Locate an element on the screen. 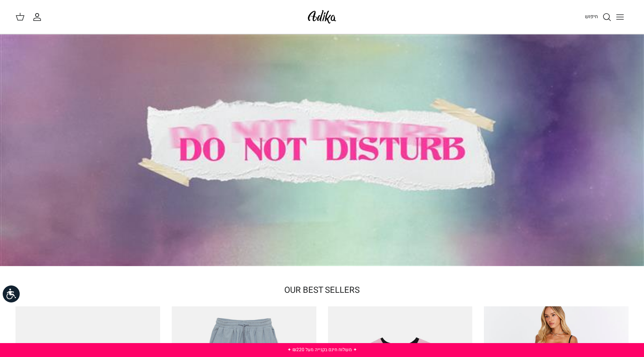 Image resolution: width=644 pixels, height=357 pixels. a: Adika IL is located at coordinates (322, 17).